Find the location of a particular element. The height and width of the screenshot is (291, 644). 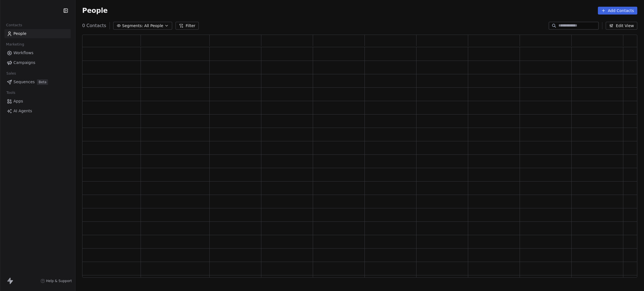

a: People is located at coordinates (37, 34).